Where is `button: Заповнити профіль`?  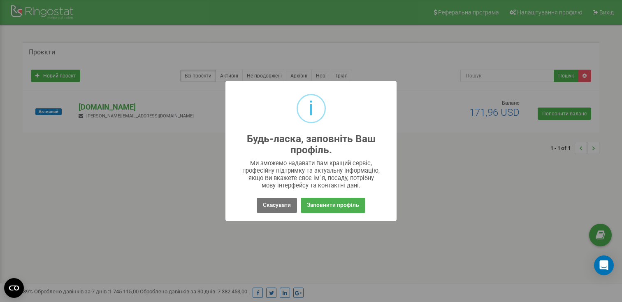 button: Заповнити профіль is located at coordinates (333, 205).